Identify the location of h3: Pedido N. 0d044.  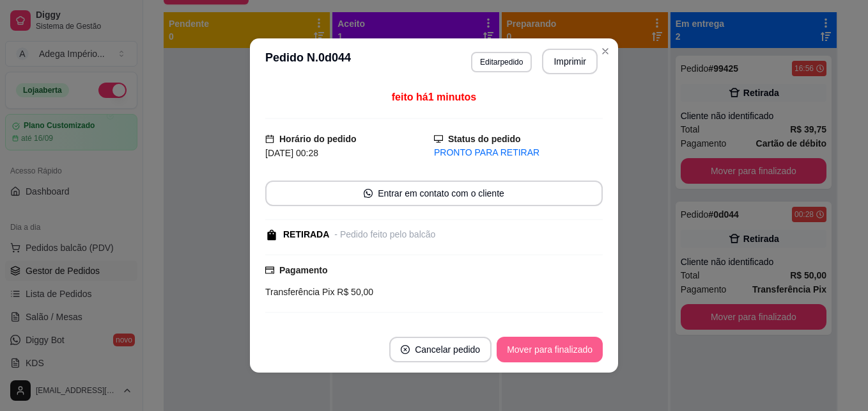
(308, 61).